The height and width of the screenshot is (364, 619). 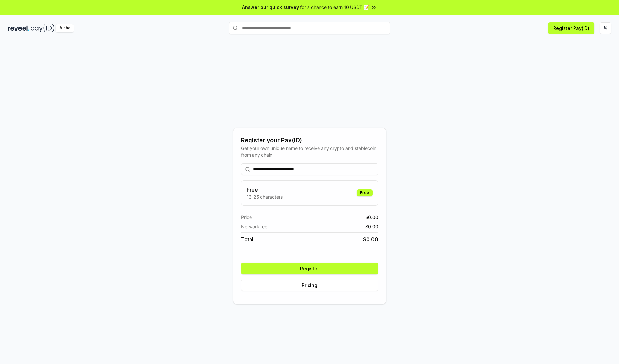 I want to click on div: Get your own unique name to receive any crypto and stablecoin, from any chain, so click(x=310, y=151).